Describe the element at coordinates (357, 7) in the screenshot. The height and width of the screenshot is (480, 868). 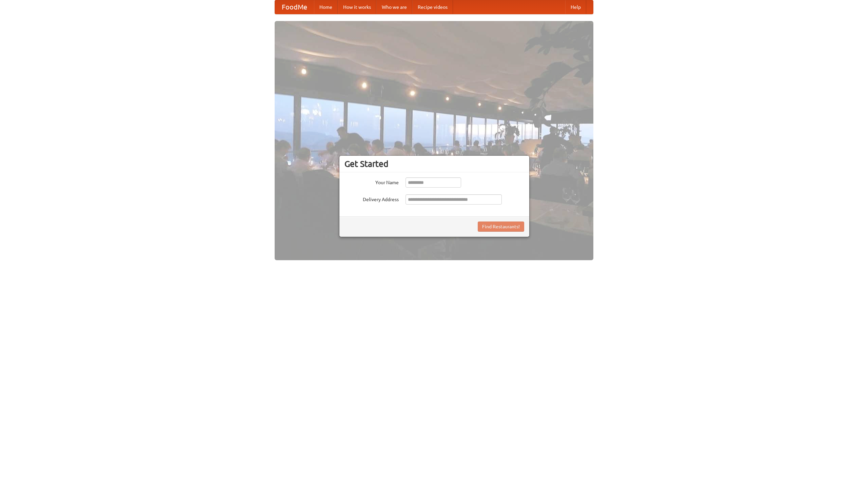
I see `a: How it works` at that location.